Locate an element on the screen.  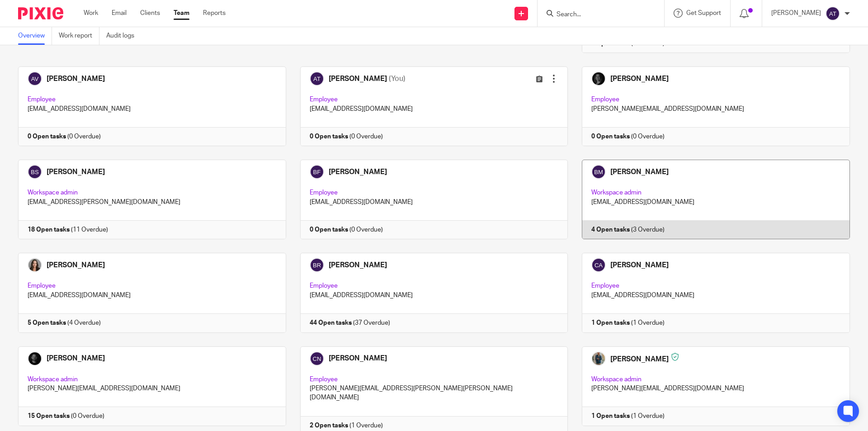
img: Pixie is located at coordinates (41, 13).